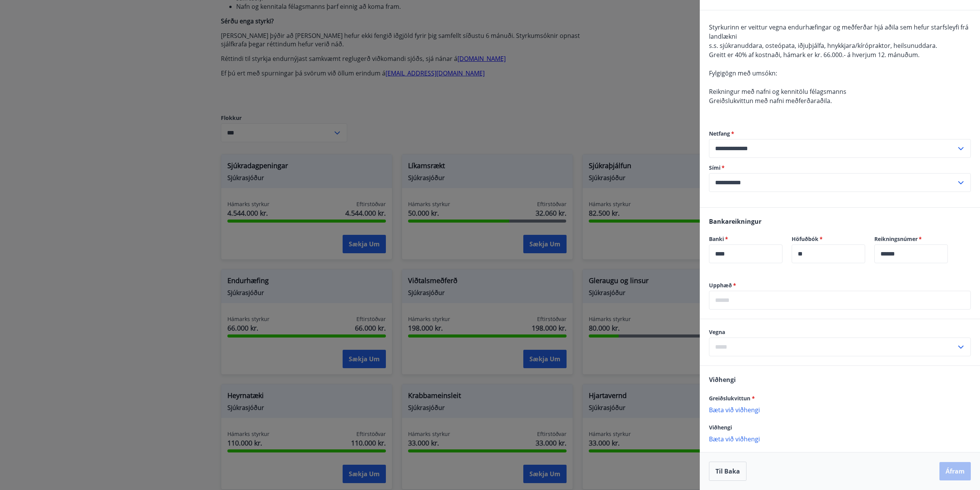 The image size is (980, 490). Describe the element at coordinates (735, 221) in the screenshot. I see `span: Bankareikningur` at that location.